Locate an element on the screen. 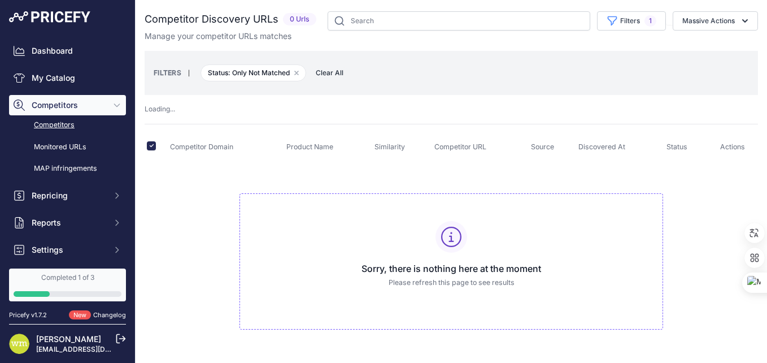  button: Repricing is located at coordinates (67, 195).